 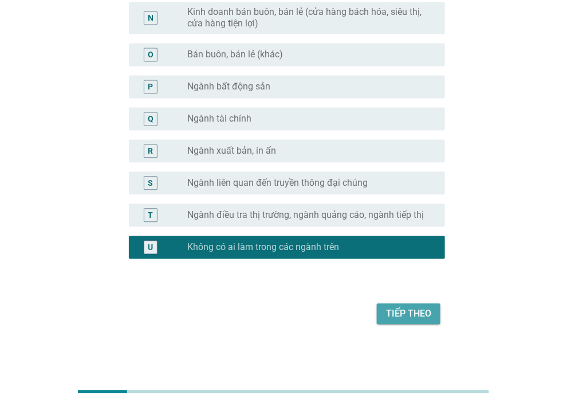 I want to click on div: R, so click(x=150, y=151).